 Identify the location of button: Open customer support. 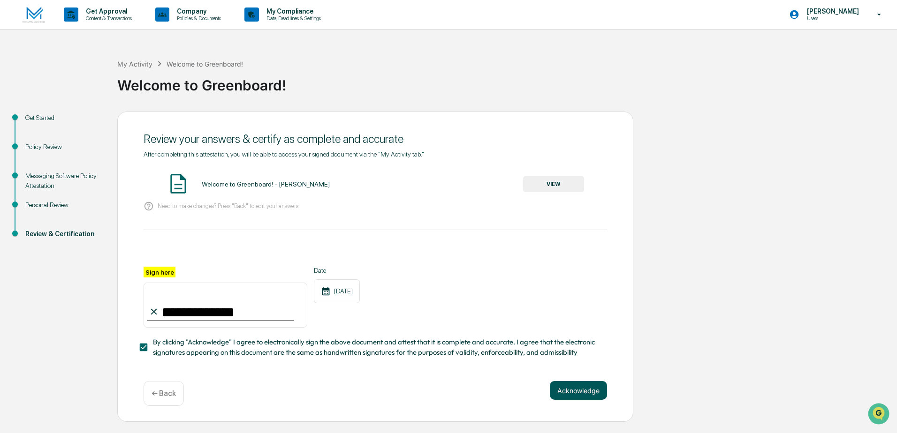
(12, 12).